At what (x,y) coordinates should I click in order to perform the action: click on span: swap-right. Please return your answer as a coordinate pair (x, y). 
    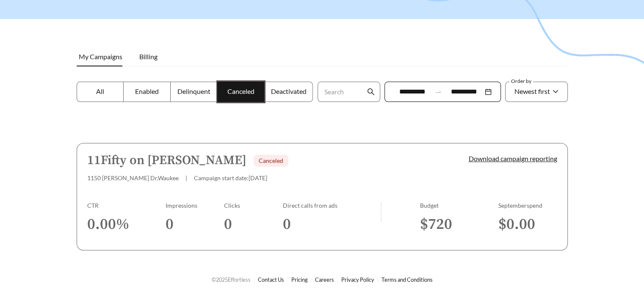
    Looking at the image, I should click on (438, 92).